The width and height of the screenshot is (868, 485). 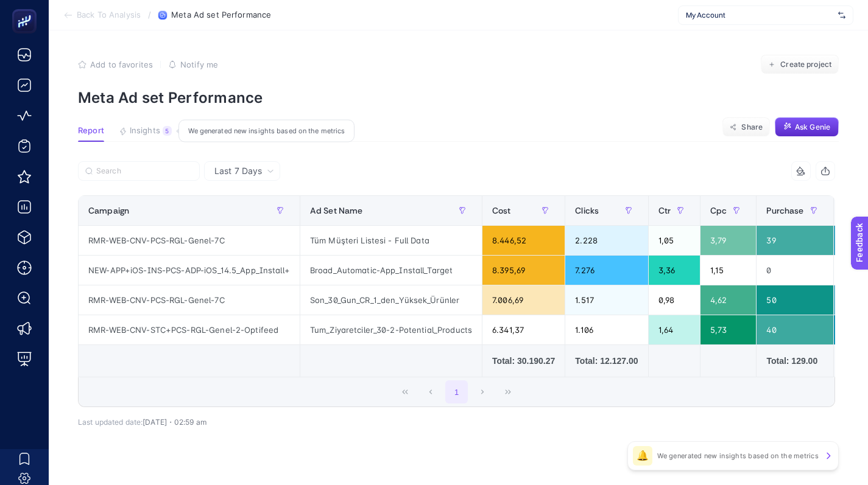 What do you see at coordinates (523, 271) in the screenshot?
I see `div: 8.395,69` at bounding box center [523, 271].